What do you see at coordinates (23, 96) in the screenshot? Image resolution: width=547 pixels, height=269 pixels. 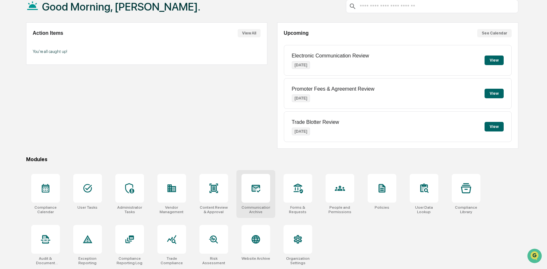 I see `a: 🔎Data Lookup` at bounding box center [23, 96].